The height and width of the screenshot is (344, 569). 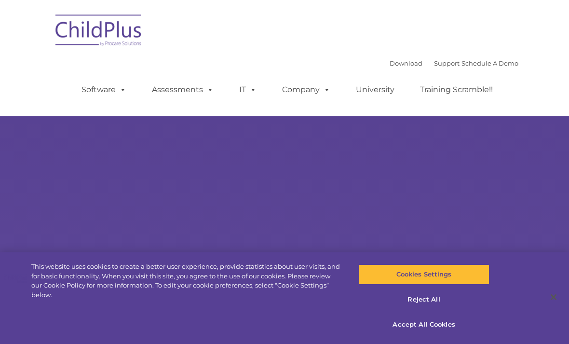 I want to click on a: Training Scramble!!, so click(x=456, y=90).